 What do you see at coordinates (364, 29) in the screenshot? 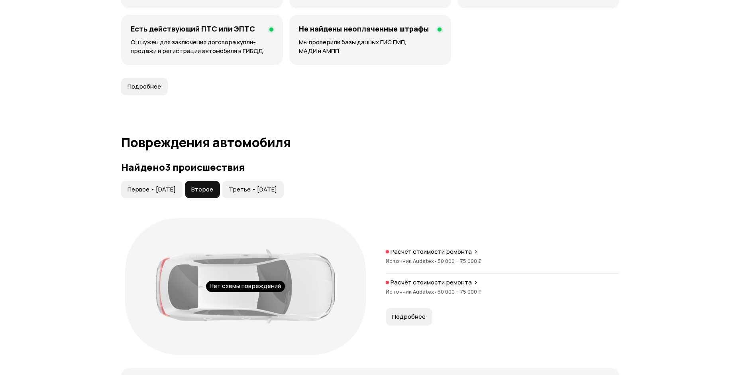
I see `h4: Не найдены неоплаченные штрафы` at bounding box center [364, 29].